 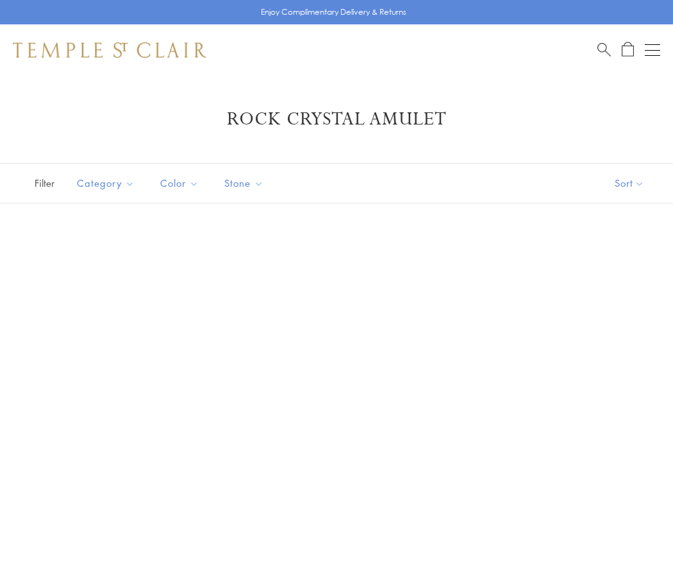 What do you see at coordinates (106, 183) in the screenshot?
I see `button: Category` at bounding box center [106, 183].